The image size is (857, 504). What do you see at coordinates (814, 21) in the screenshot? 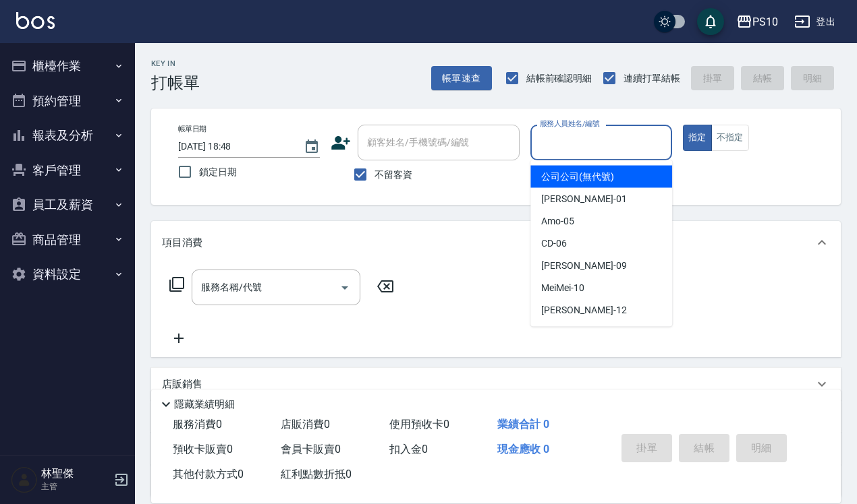
I see `button: 登出` at bounding box center [814, 21].